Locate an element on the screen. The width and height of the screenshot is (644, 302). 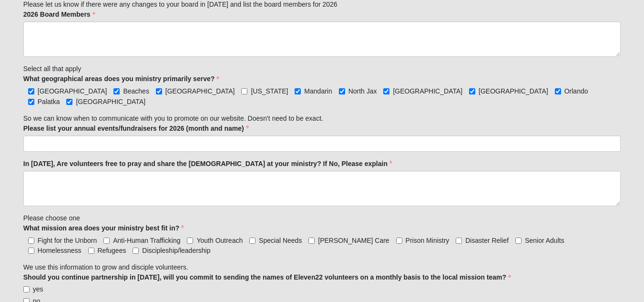
input: Special Needs is located at coordinates (252, 241).